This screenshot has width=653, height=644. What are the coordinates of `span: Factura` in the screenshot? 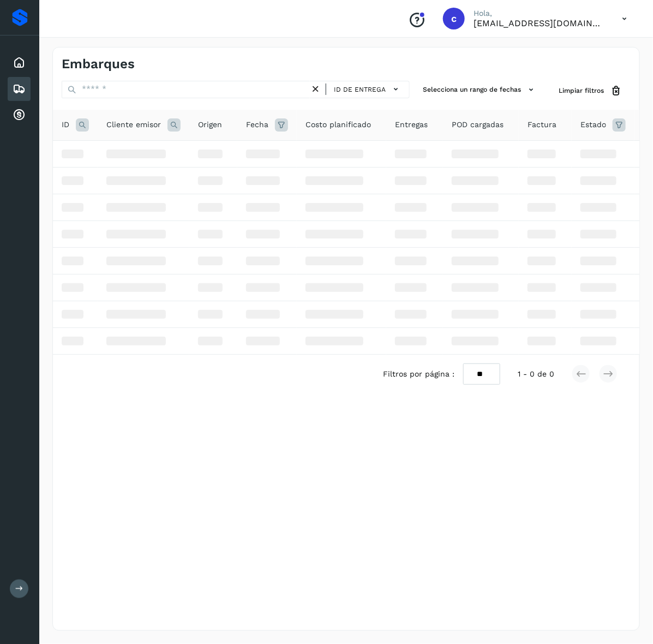 It's located at (542, 124).